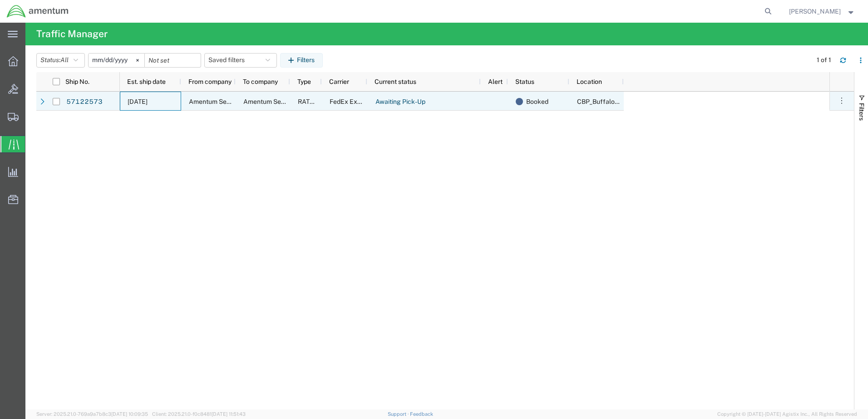 The width and height of the screenshot is (868, 419). What do you see at coordinates (525, 82) in the screenshot?
I see `span: Status` at bounding box center [525, 82].